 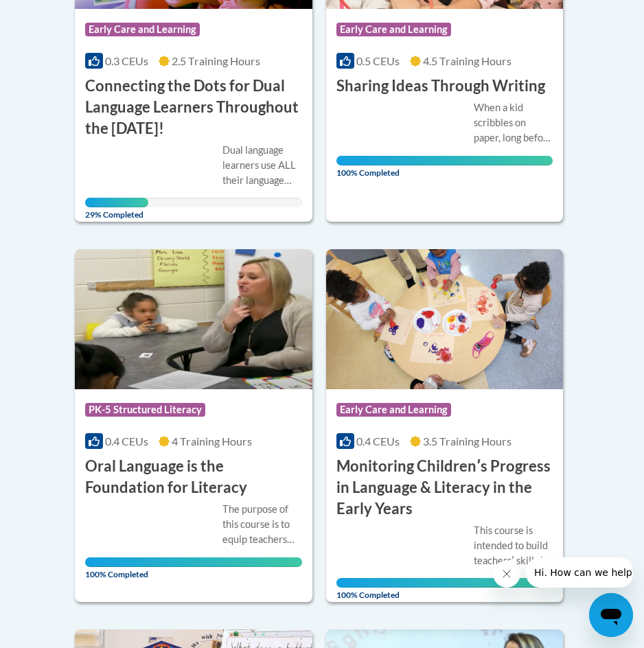 What do you see at coordinates (212, 441) in the screenshot?
I see `span: 4 Training Hours` at bounding box center [212, 441].